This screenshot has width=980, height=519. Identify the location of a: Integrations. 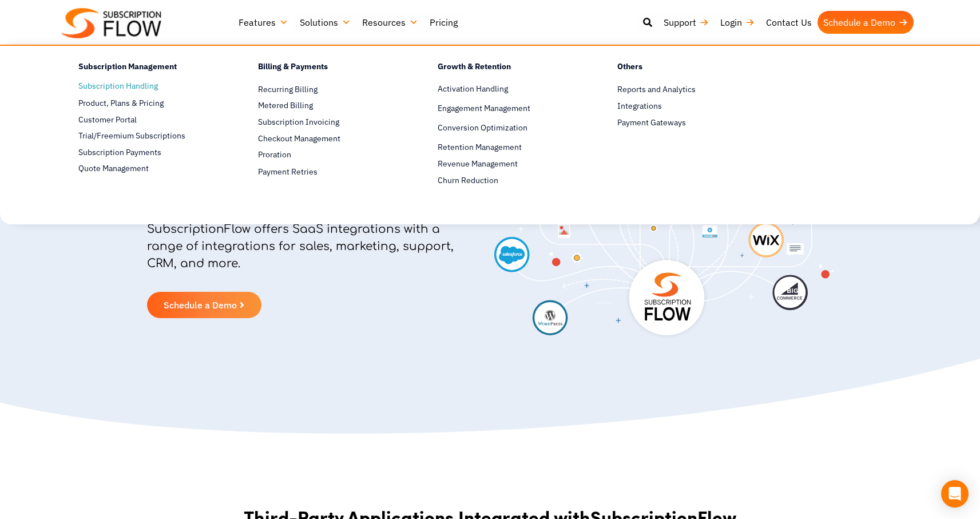
(687, 106).